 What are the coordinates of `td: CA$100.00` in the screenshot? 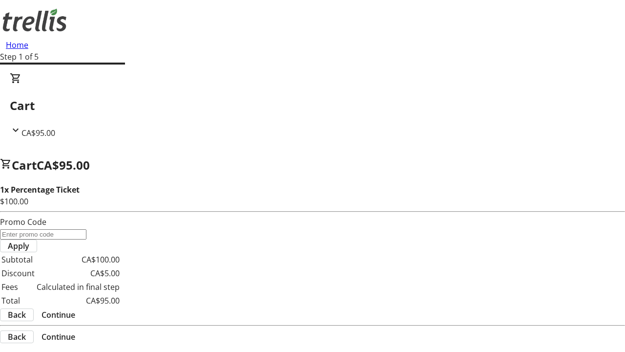 It's located at (78, 259).